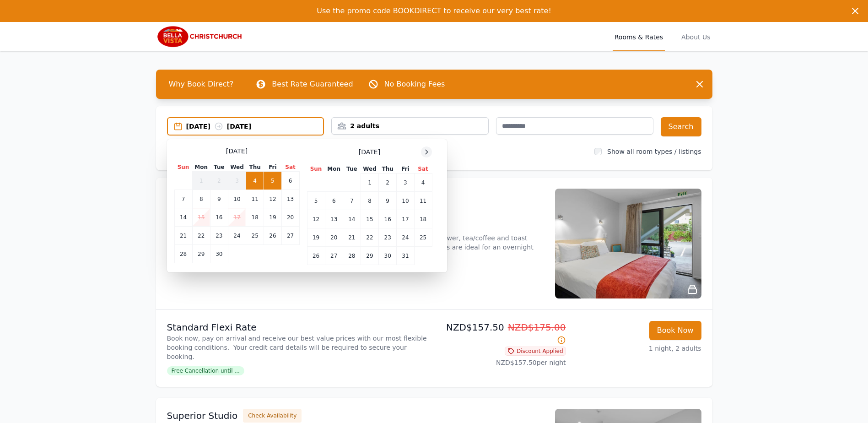  What do you see at coordinates (638, 349) in the screenshot?
I see `p: 1 night, 2 adults` at bounding box center [638, 349].